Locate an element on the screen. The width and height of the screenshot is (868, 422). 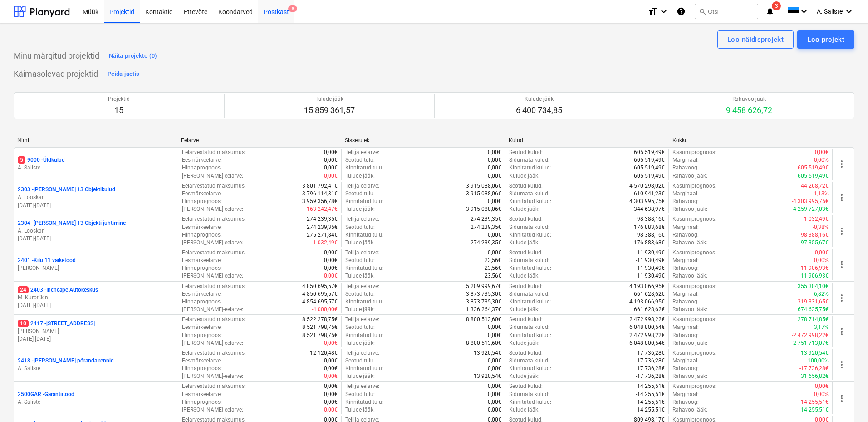
button: Näita projekte (0) is located at coordinates (133, 56).